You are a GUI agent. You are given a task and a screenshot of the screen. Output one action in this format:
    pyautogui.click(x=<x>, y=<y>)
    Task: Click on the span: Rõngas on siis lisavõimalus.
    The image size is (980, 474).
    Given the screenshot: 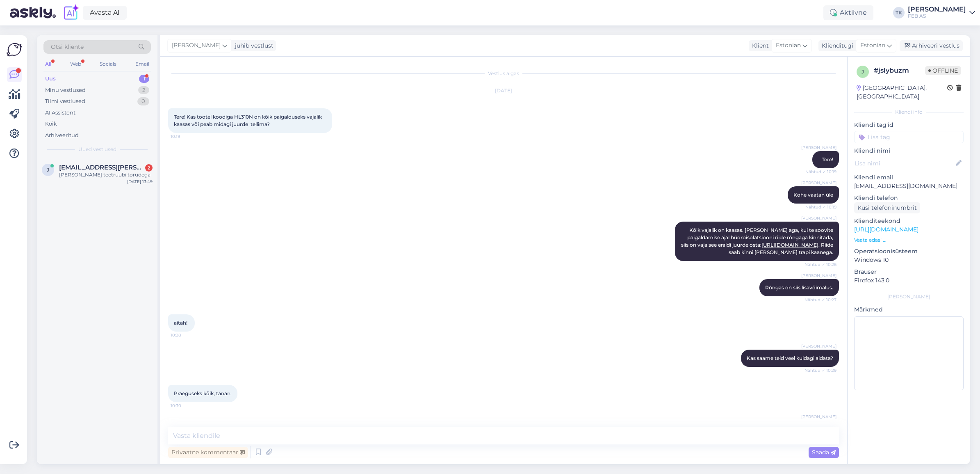 What is the action you would take?
    pyautogui.click(x=799, y=287)
    